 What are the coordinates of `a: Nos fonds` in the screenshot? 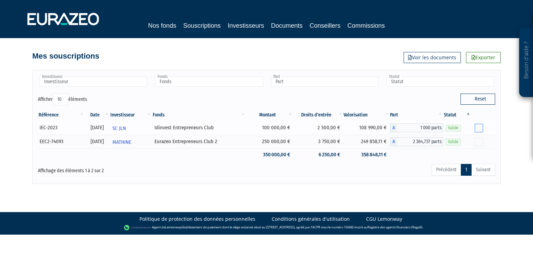 It's located at (162, 26).